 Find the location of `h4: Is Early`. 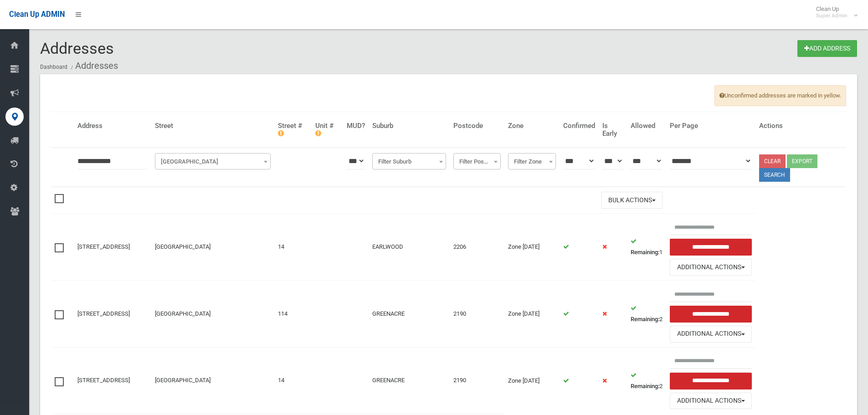

h4: Is Early is located at coordinates (612, 129).